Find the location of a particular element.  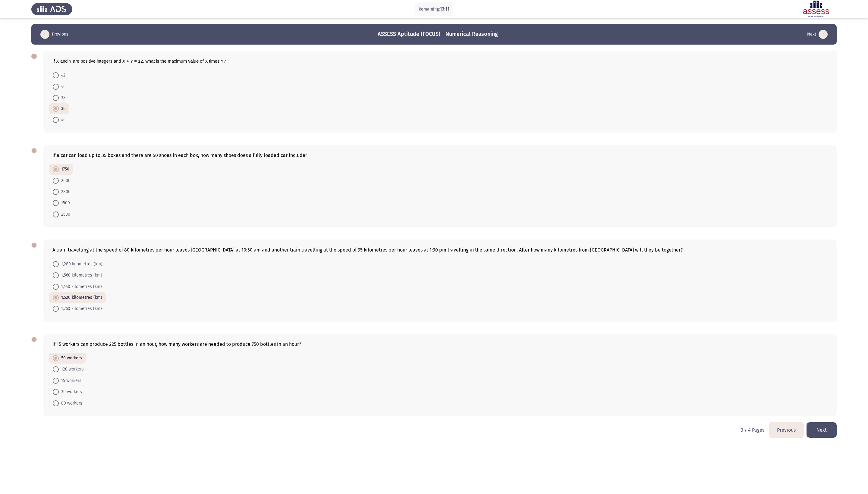

img: Assessment logo of ASSESS Focus 4 Module Assessment (EN/AR) (Advanced - IB) is located at coordinates (816, 9).